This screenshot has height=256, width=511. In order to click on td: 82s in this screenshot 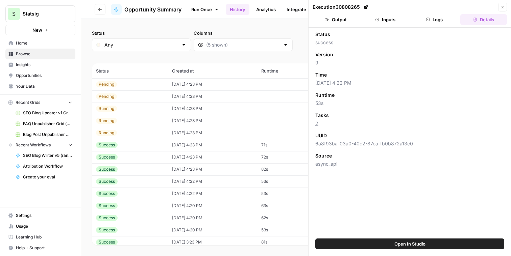, I will do `click(287, 170)`.